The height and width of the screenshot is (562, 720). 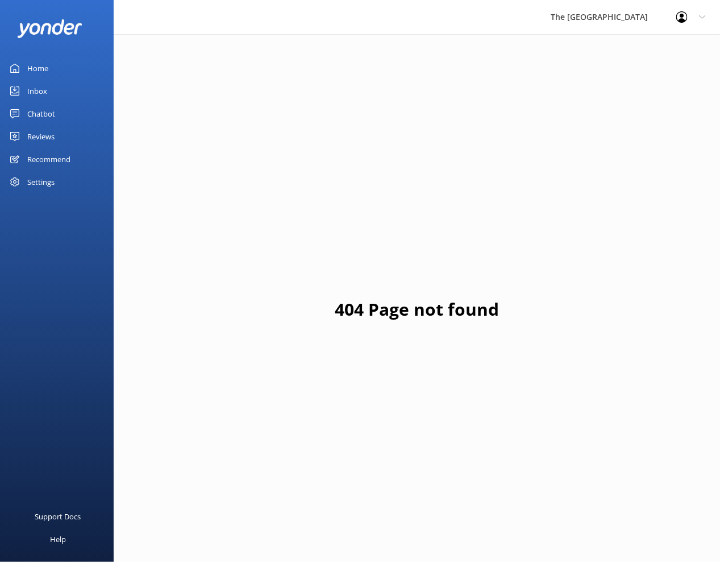 What do you see at coordinates (41, 114) in the screenshot?
I see `div: Chatbot` at bounding box center [41, 114].